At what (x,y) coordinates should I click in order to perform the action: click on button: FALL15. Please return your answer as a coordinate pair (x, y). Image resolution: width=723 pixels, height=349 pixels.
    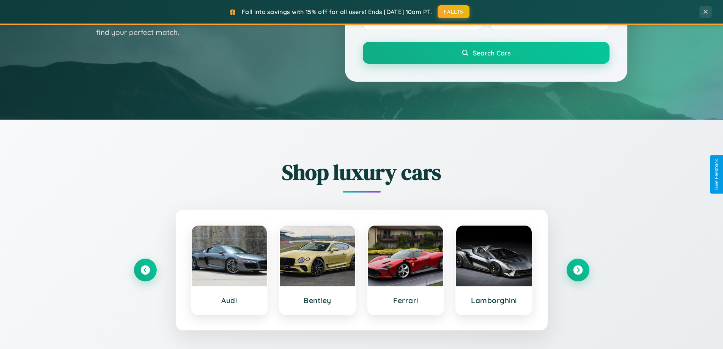
    Looking at the image, I should click on (453, 12).